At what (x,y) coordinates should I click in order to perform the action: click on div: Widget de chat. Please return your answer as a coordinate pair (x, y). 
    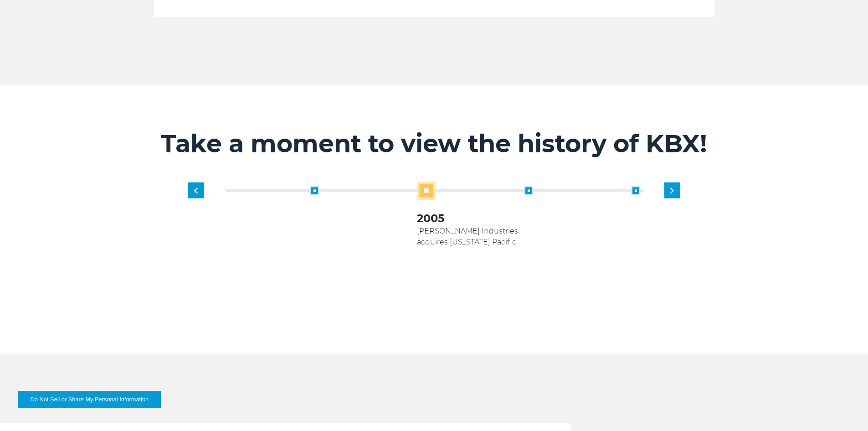
    Looking at the image, I should click on (845, 409).